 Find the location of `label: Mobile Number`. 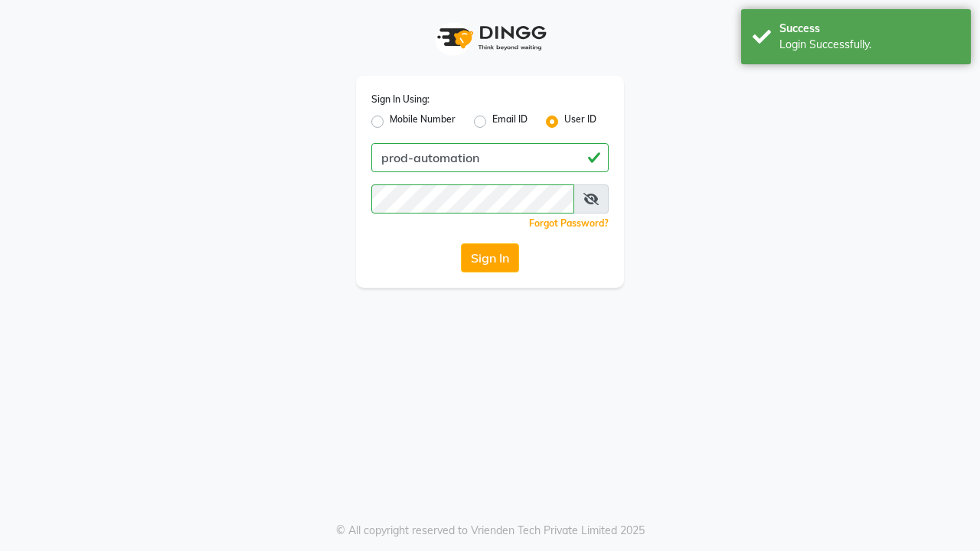

label: Mobile Number is located at coordinates (423, 122).